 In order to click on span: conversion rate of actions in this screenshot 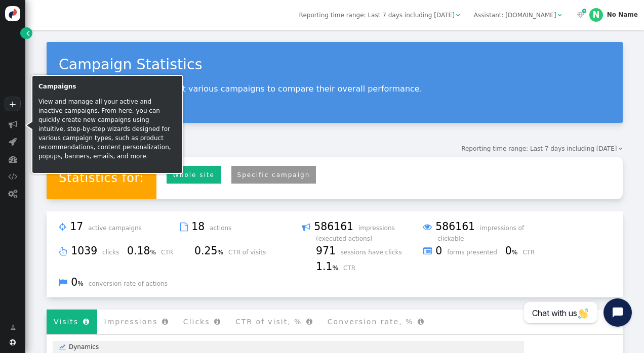, I will do `click(131, 284)`.